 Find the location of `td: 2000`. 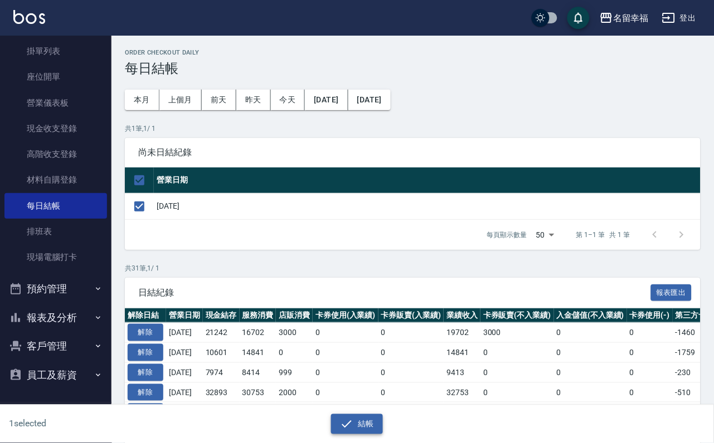

td: 2000 is located at coordinates (294, 393).